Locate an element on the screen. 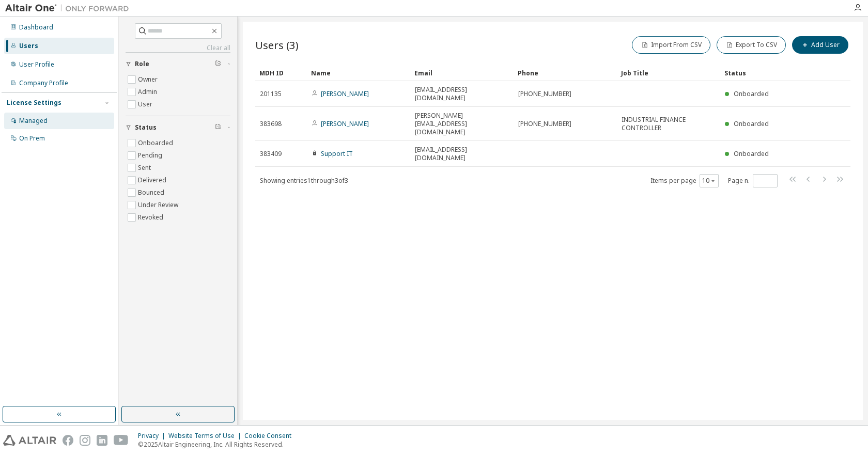 This screenshot has height=455, width=868. span: INDUSTRIAL FINANCE CONTROLLER is located at coordinates (669, 124).